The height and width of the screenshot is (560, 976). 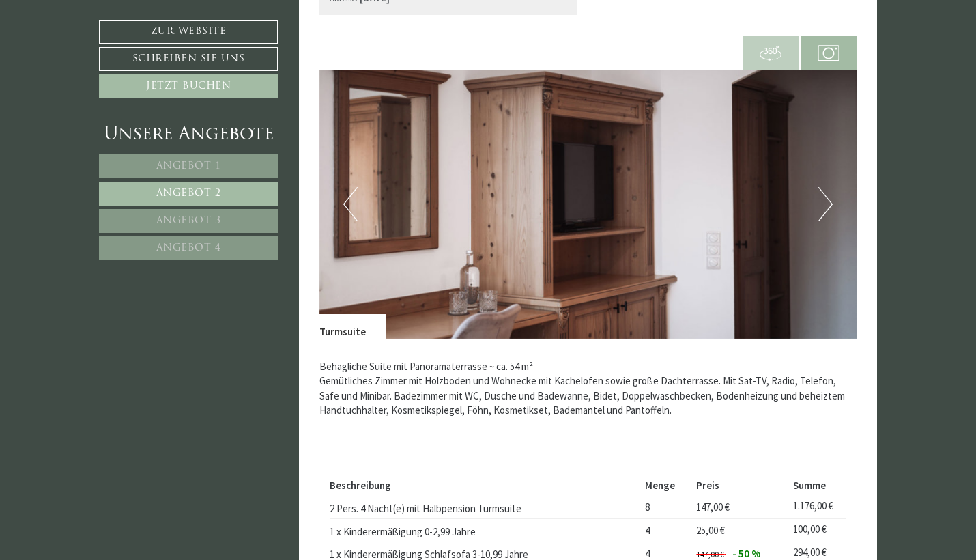 I want to click on div: Unsere Angebote, so click(x=188, y=134).